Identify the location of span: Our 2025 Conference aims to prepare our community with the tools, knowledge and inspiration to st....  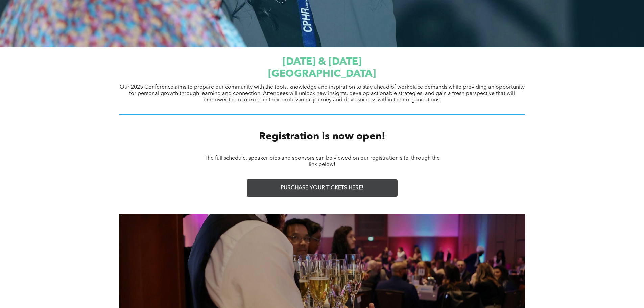
(322, 94).